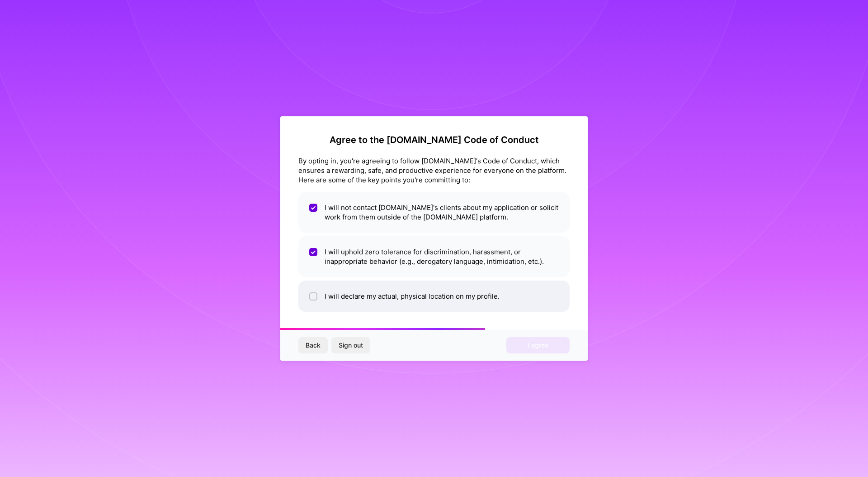 The width and height of the screenshot is (868, 477). I want to click on span: Sign out, so click(351, 345).